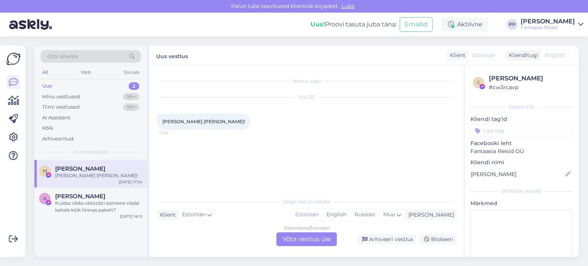 This screenshot has height=266, width=588. I want to click on span: A, so click(45, 198).